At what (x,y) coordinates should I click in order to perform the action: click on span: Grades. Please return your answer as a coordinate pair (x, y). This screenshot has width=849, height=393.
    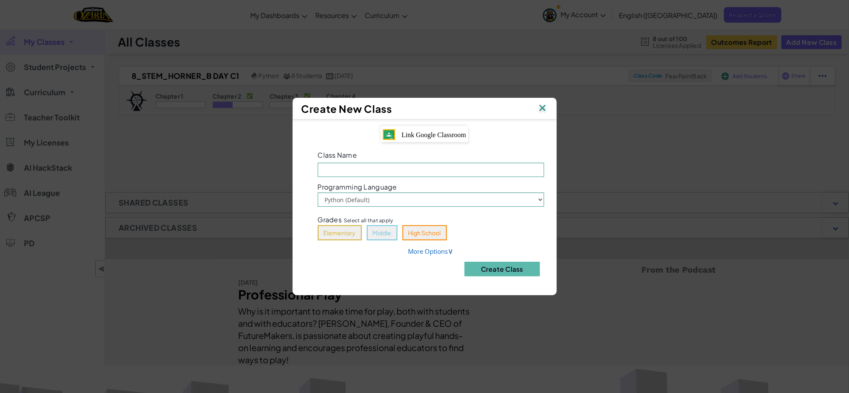
    Looking at the image, I should click on (330, 219).